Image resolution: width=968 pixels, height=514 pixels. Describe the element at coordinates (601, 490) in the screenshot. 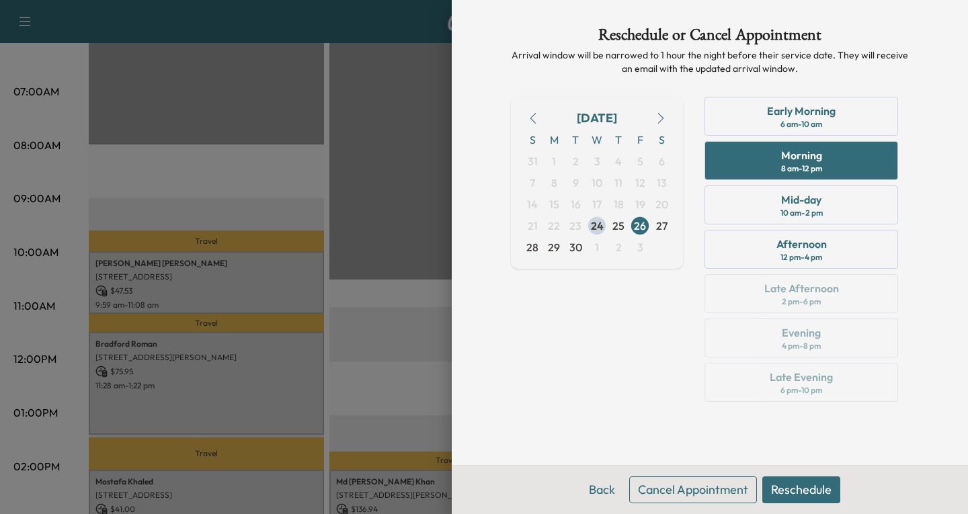

I see `button: Back` at that location.